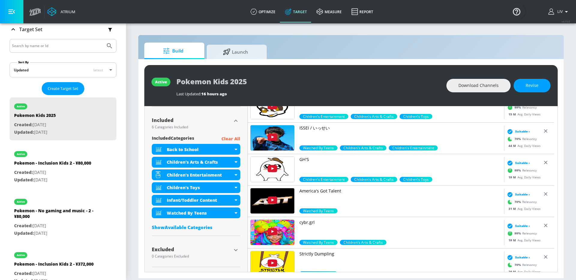 This screenshot has height=280, width=576. Describe the element at coordinates (57, 46) in the screenshot. I see `input: Search by name or Id` at that location.